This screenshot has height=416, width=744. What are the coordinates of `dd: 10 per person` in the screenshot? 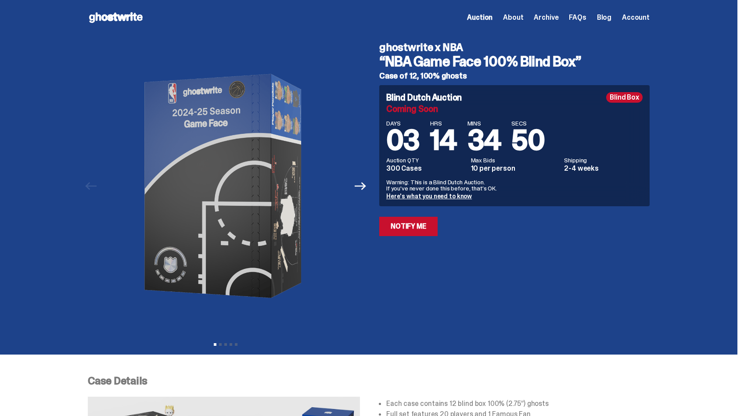 It's located at (515, 169).